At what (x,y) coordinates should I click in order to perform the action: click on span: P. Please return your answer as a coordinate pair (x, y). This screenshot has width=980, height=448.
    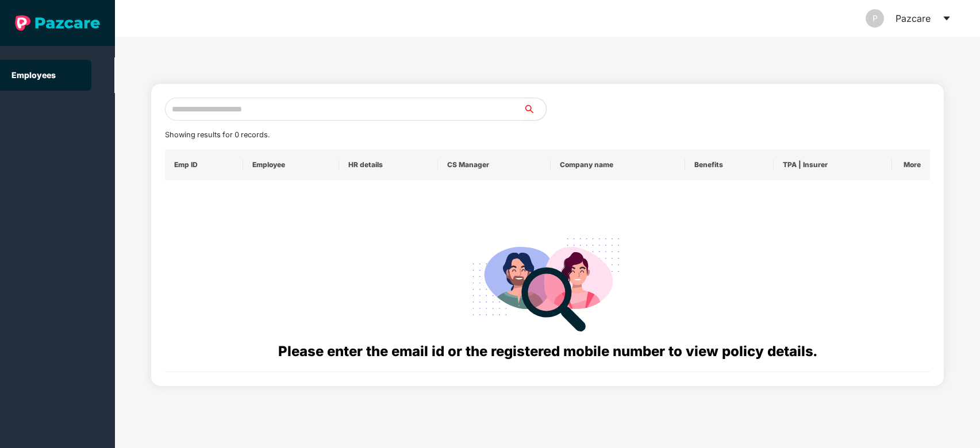
    Looking at the image, I should click on (875, 19).